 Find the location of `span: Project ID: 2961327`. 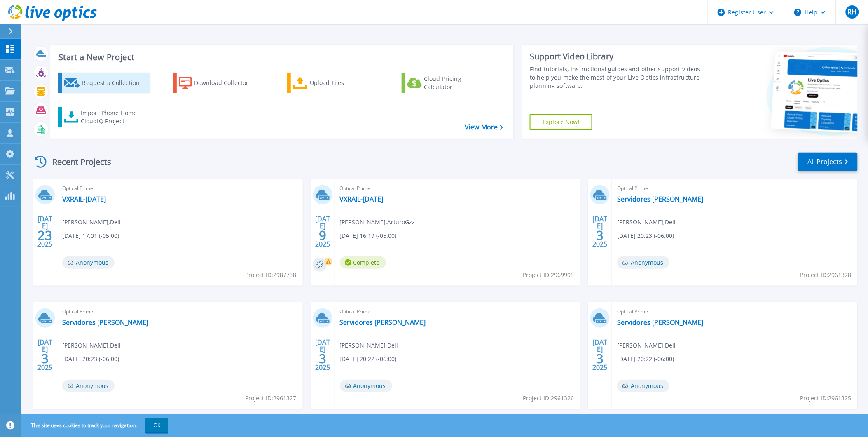

span: Project ID: 2961327 is located at coordinates (271, 398).